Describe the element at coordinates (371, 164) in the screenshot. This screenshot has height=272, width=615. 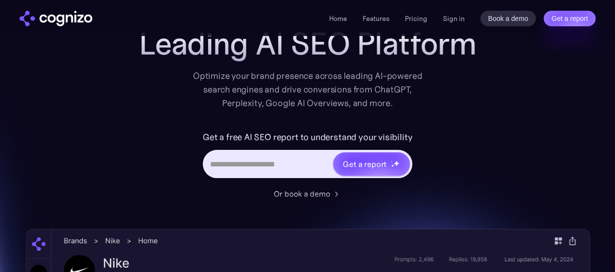
I see `a: Get a reportstarstarstar` at that location.